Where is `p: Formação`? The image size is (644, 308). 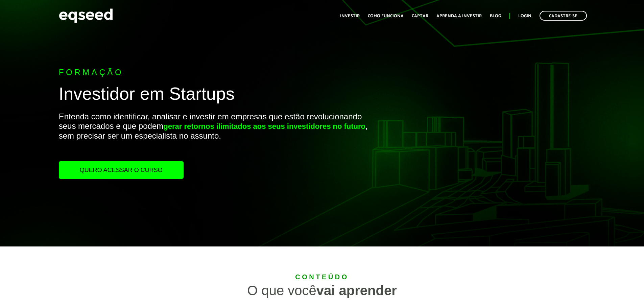 p: Formação is located at coordinates (215, 72).